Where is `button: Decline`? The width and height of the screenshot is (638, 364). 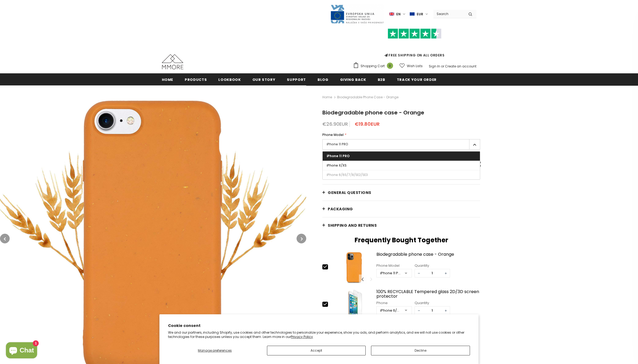
button: Decline is located at coordinates (420, 351).